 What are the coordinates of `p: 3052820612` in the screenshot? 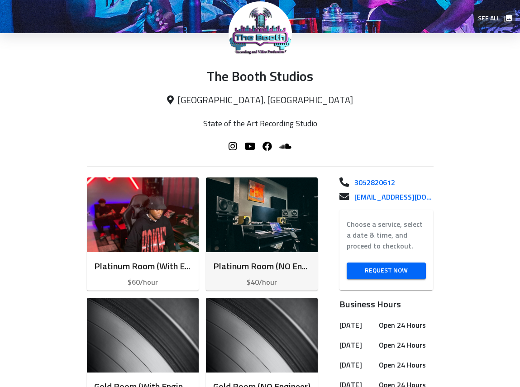 It's located at (390, 183).